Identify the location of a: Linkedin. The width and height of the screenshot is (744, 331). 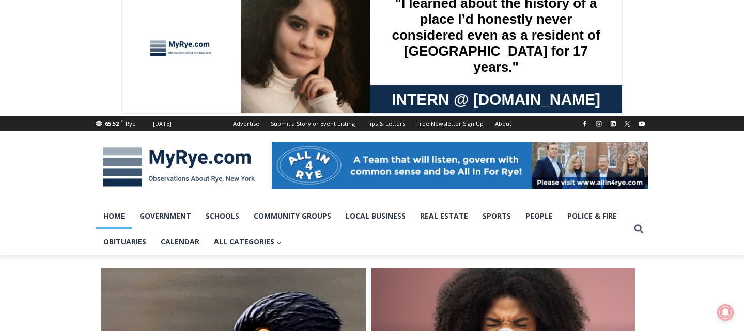
(613, 124).